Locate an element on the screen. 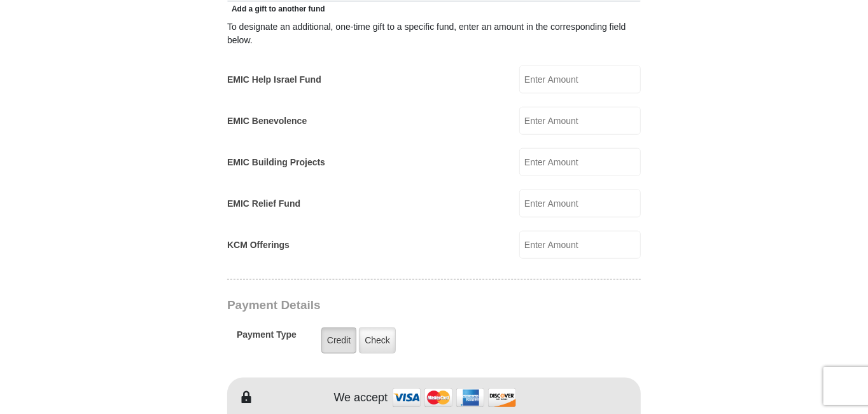  label: Check is located at coordinates (377, 340).